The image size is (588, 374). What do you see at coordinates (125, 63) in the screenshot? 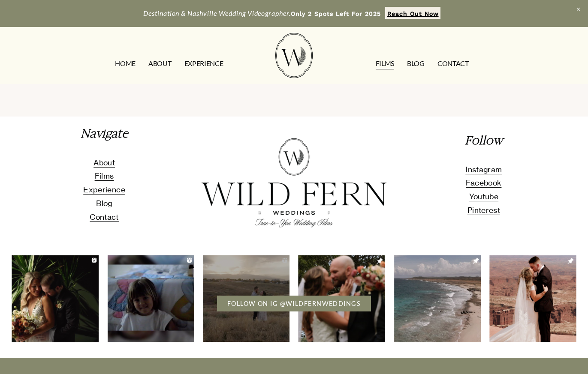
I see `a: HOME` at bounding box center [125, 63].